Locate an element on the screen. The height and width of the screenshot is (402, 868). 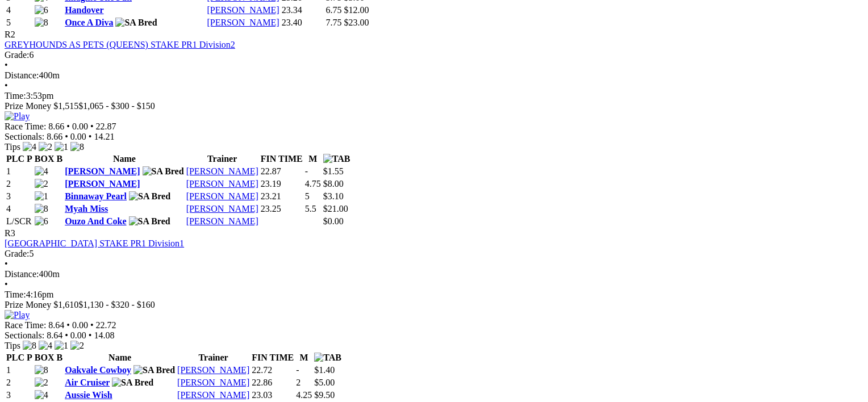
span: $1.40 is located at coordinates (324, 369).